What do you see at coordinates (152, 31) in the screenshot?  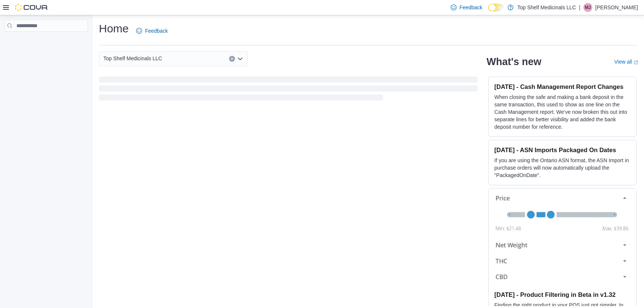 I see `a: Feedback` at bounding box center [152, 31].